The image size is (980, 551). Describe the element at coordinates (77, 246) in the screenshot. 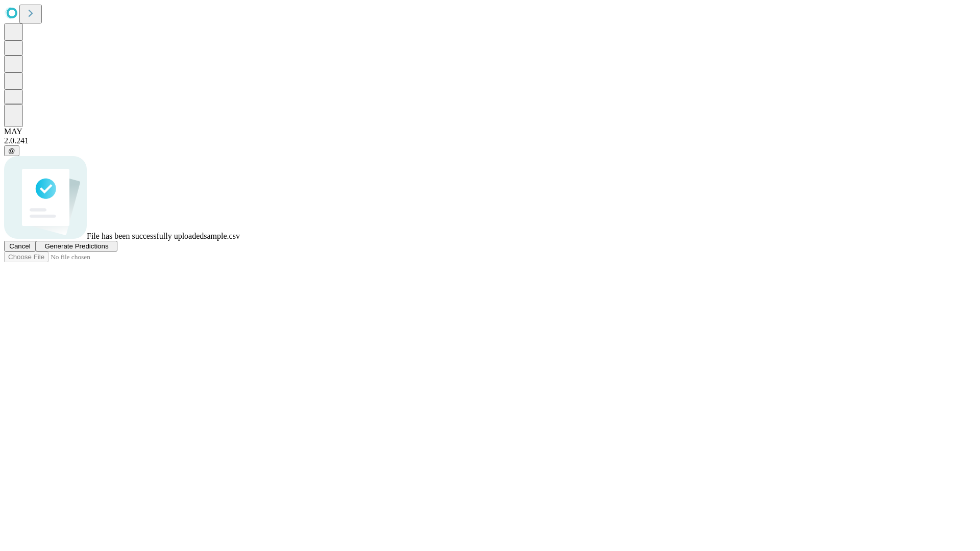

I see `button: Generate Predictions` at that location.